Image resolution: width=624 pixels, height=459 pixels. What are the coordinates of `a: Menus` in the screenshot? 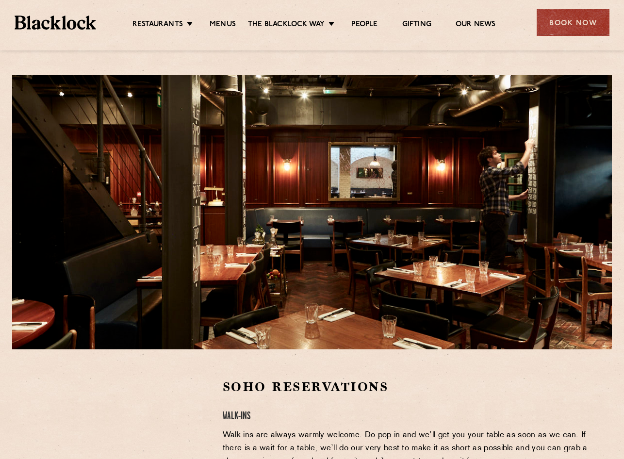 It's located at (223, 25).